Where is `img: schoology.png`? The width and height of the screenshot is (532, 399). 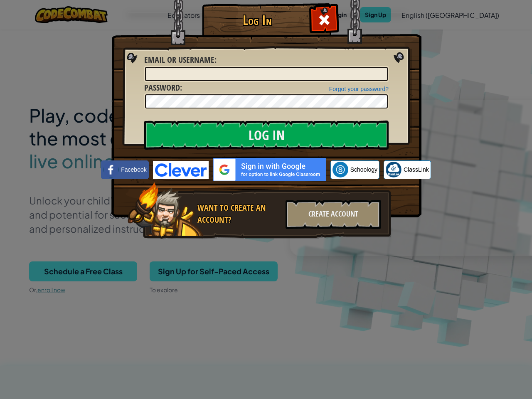 img: schoology.png is located at coordinates (340, 170).